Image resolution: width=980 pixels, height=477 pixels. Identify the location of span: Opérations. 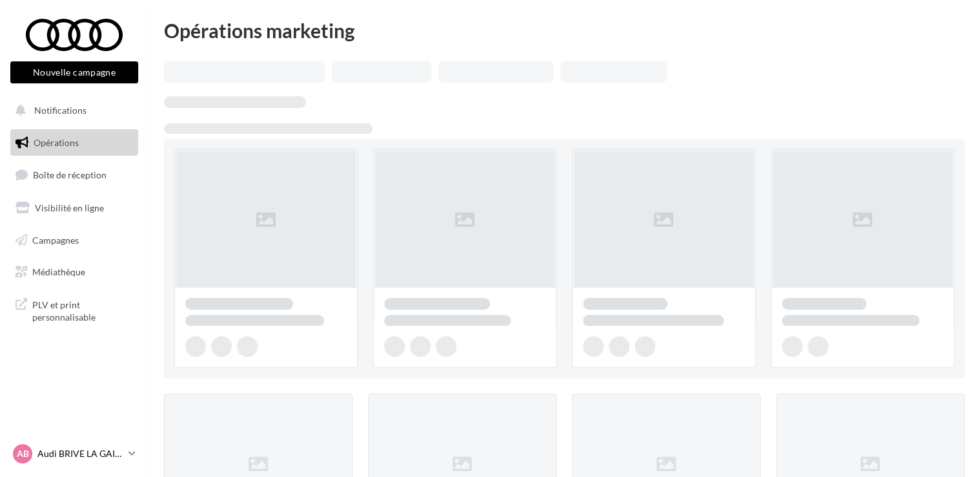
(56, 142).